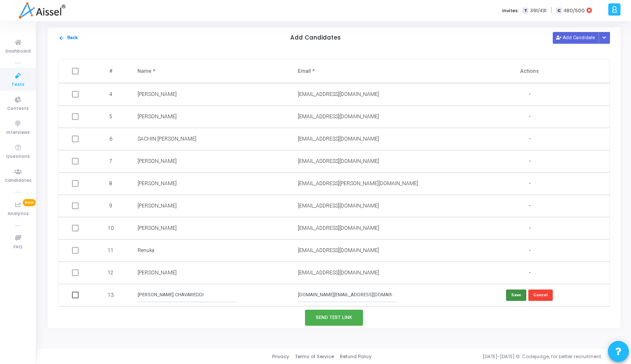 The width and height of the screenshot is (631, 364). What do you see at coordinates (529, 71) in the screenshot?
I see `th: Actions` at bounding box center [529, 71].